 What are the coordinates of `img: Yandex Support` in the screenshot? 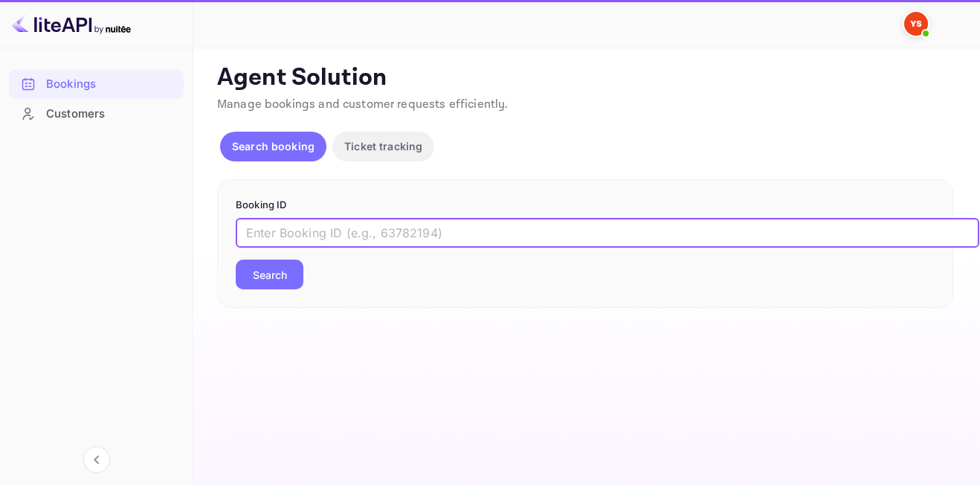 It's located at (916, 24).